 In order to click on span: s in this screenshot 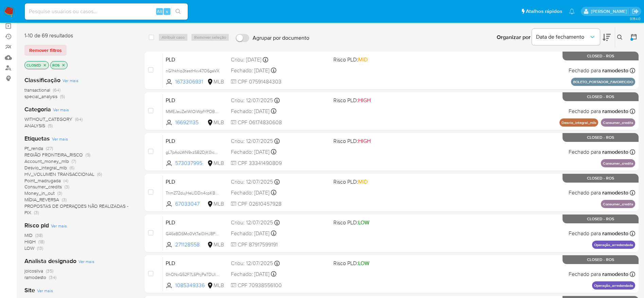, I will do `click(167, 11)`.